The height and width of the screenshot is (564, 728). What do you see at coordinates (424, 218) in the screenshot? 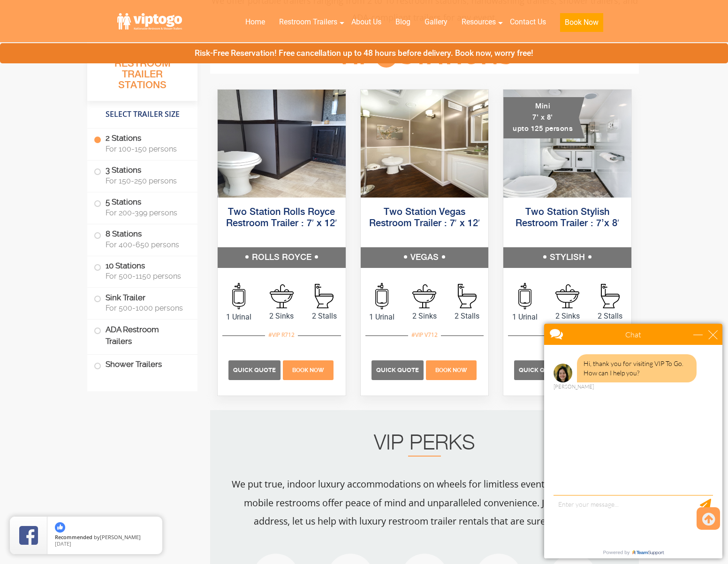
I see `a: Two Station Vegas Restroom Trailer : 7′ x 12′` at bounding box center [424, 218].